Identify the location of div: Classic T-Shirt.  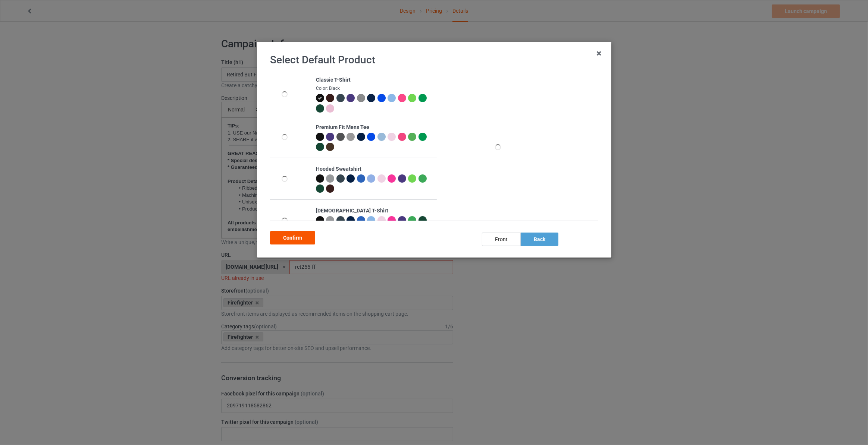
(374, 80).